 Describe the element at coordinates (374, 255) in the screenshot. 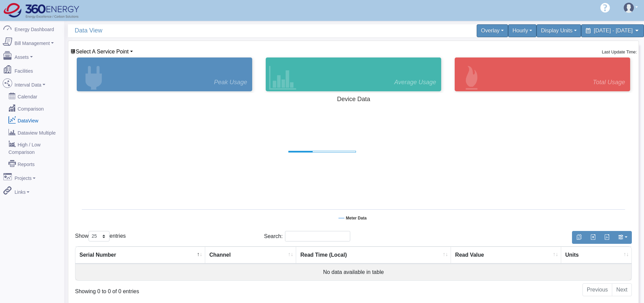

I see `th: Read Time (Local) : activate to sort column ascending` at that location.